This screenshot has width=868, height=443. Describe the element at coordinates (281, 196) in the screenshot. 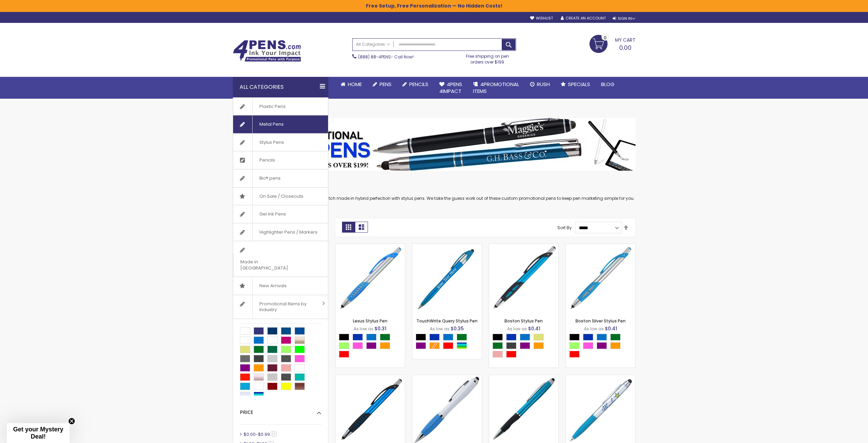

I see `span: On Sale / Closeouts` at that location.